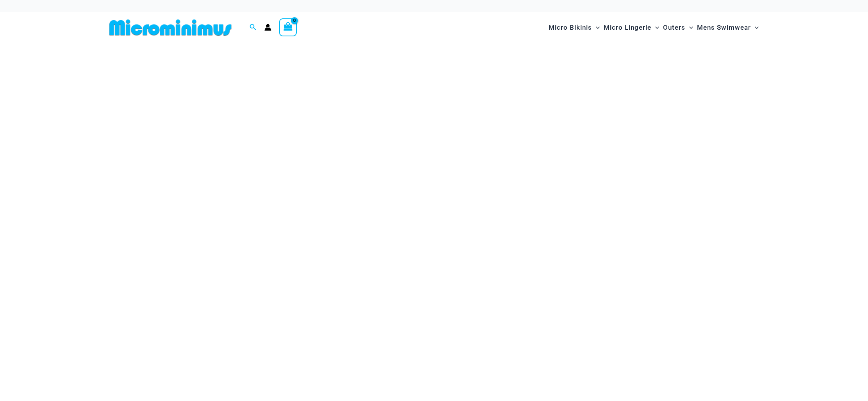 The width and height of the screenshot is (868, 401). Describe the element at coordinates (674, 27) in the screenshot. I see `span: Outers` at that location.